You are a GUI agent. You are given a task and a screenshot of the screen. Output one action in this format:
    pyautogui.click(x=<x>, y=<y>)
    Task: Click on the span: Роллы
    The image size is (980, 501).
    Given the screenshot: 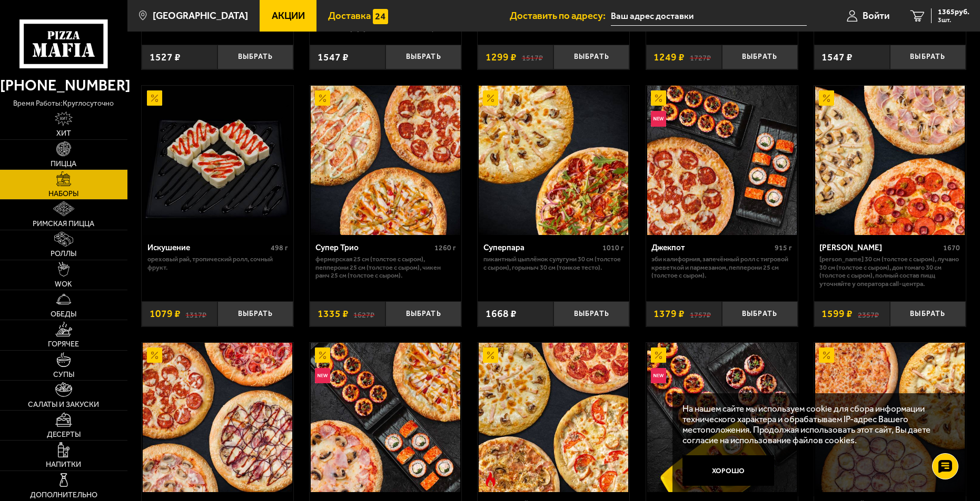 What is the action you would take?
    pyautogui.click(x=63, y=254)
    